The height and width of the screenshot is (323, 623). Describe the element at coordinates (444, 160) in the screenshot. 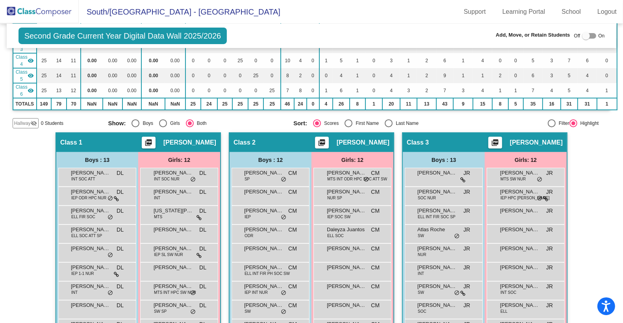

I see `div: Boys : 13` at that location.